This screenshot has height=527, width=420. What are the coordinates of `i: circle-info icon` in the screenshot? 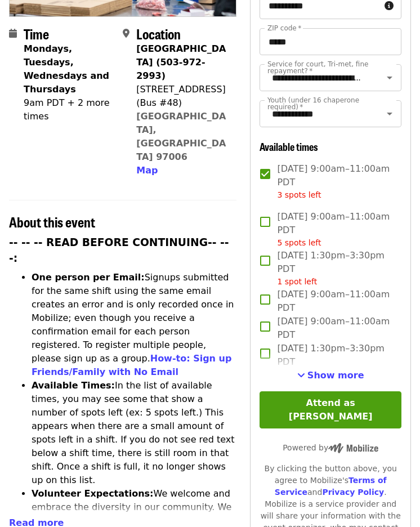 It's located at (389, 6).